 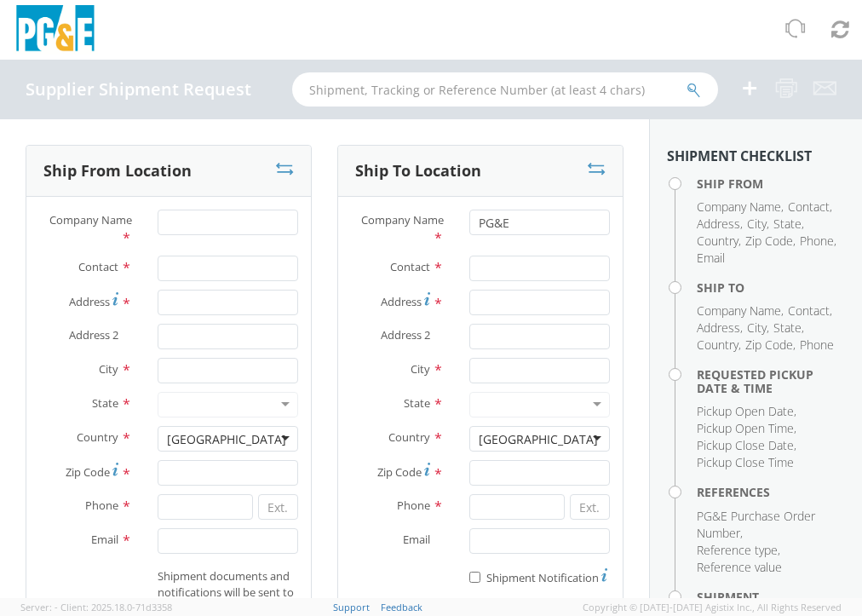 I want to click on h3: Ship To Location, so click(x=418, y=171).